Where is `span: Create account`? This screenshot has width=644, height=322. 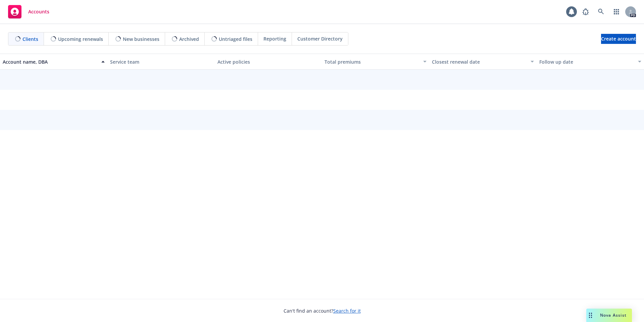
span: Create account is located at coordinates (619, 39).